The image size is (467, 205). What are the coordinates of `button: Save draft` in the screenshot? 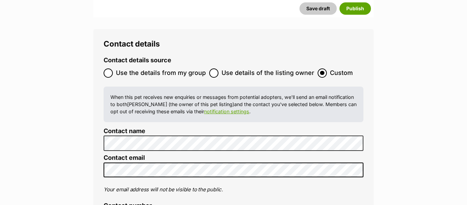 It's located at (318, 9).